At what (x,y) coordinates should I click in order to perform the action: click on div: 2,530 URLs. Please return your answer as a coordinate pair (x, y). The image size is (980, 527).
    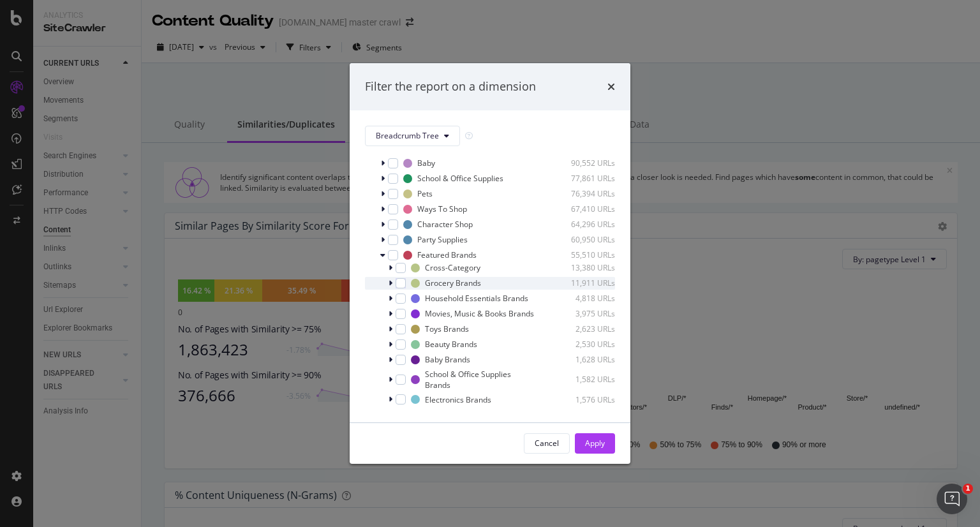
    Looking at the image, I should click on (584, 343).